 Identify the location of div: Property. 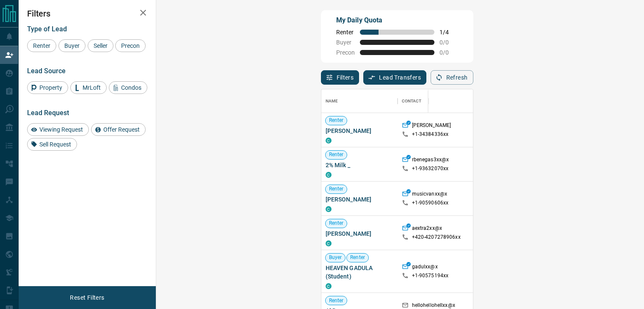
(47, 88).